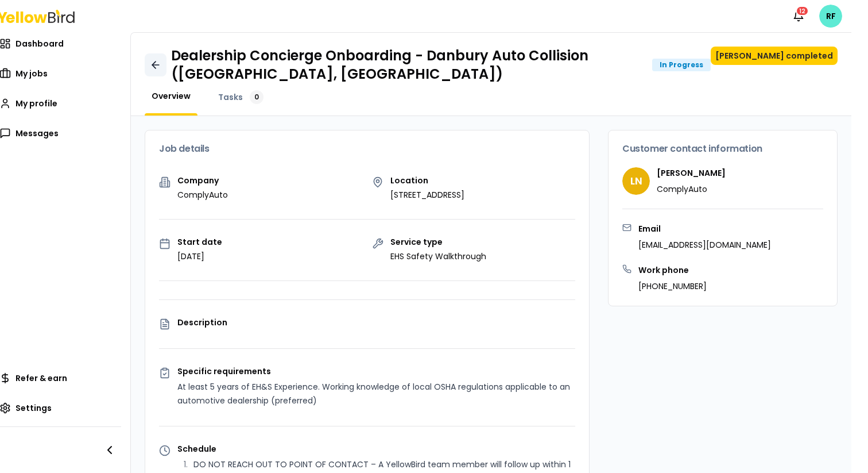  I want to click on span: Settings, so click(33, 408).